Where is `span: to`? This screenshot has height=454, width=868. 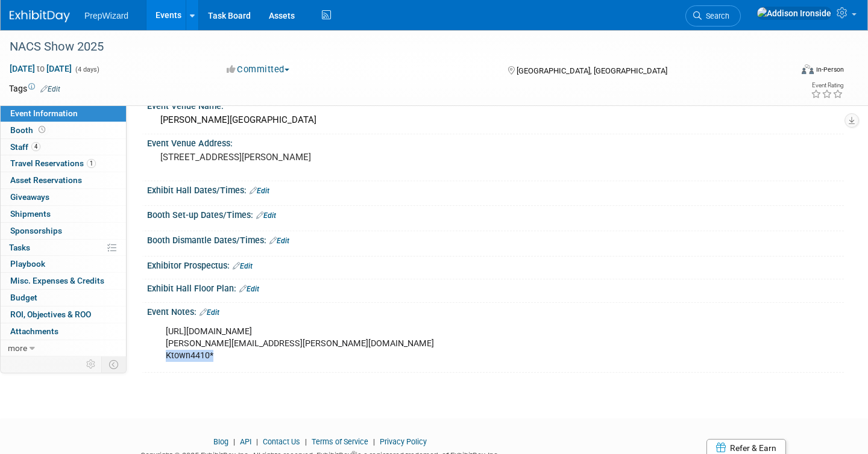 span: to is located at coordinates (40, 69).